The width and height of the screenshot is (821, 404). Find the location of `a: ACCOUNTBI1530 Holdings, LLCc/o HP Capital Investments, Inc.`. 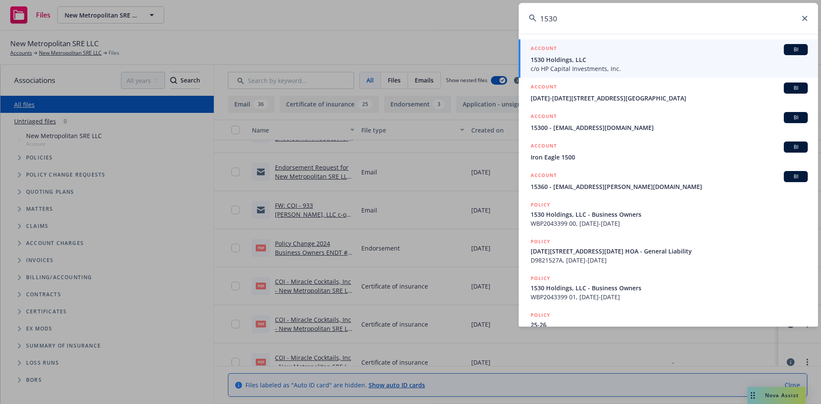

a: ACCOUNTBI1530 Holdings, LLCc/o HP Capital Investments, Inc. is located at coordinates (668, 59).